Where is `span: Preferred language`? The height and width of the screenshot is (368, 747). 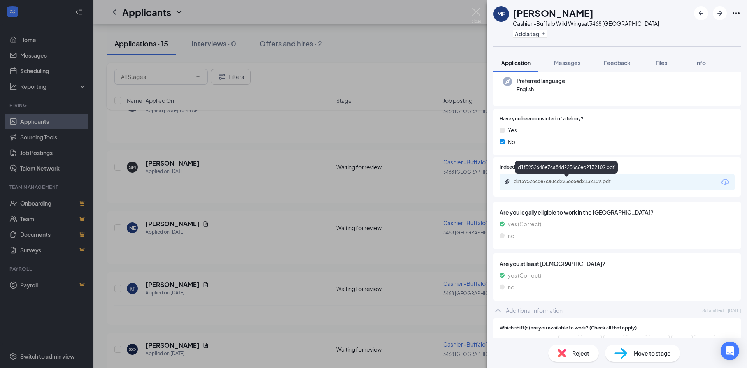
span: Preferred language is located at coordinates (541, 81).